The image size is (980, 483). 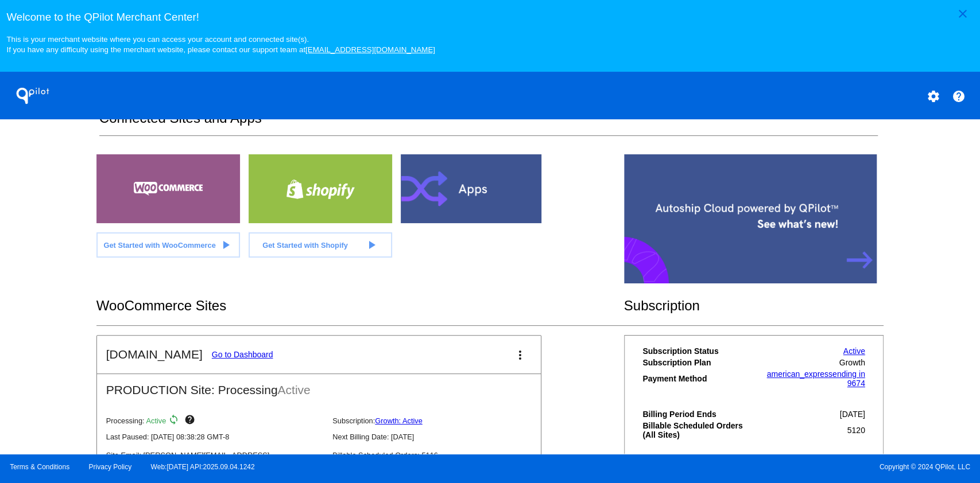 I want to click on span: Get Started with Shopify, so click(x=305, y=245).